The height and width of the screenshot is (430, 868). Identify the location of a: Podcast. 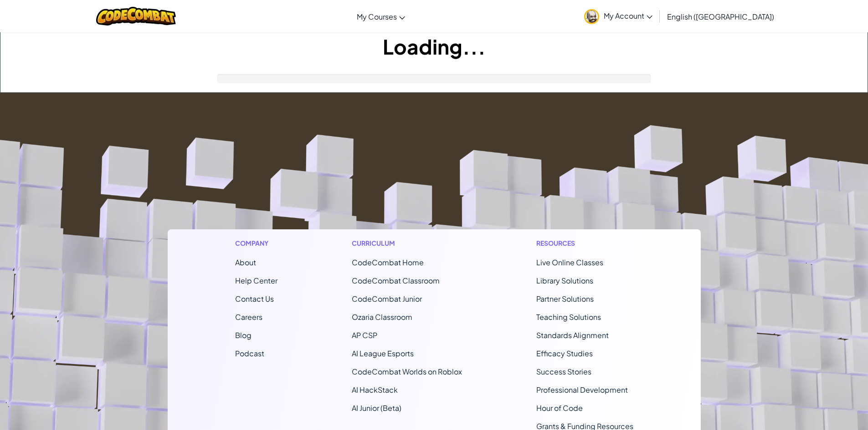
(249, 353).